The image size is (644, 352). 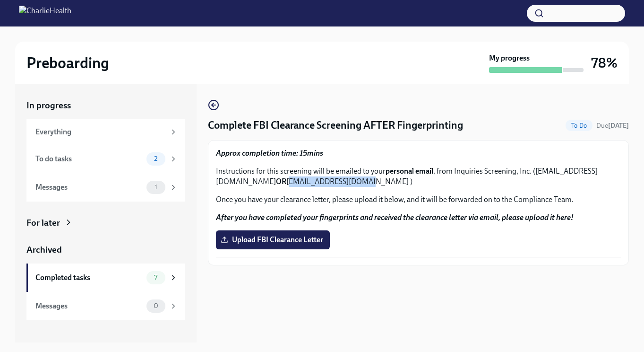 What do you see at coordinates (580, 125) in the screenshot?
I see `span: To Do` at bounding box center [580, 125].